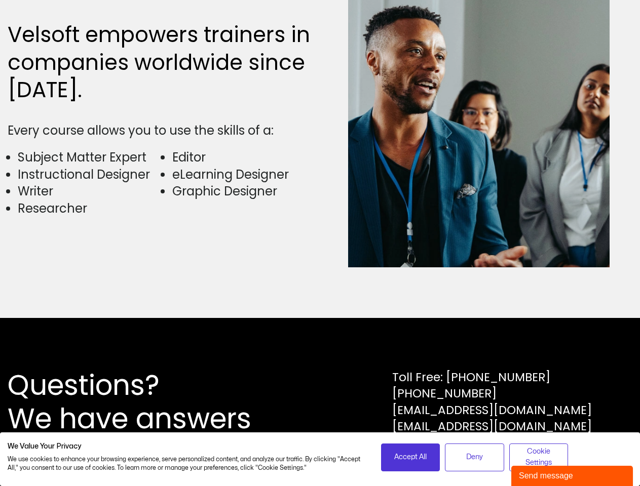 The width and height of the screenshot is (640, 486). What do you see at coordinates (186, 447) in the screenshot?
I see `h2: We Value Your Privacy` at bounding box center [186, 447].